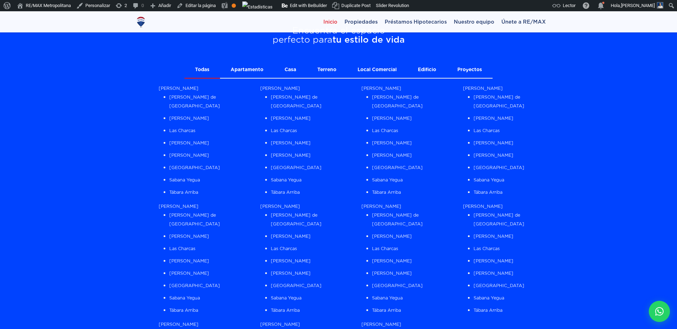  I want to click on span: Slider Revolution, so click(392, 5).